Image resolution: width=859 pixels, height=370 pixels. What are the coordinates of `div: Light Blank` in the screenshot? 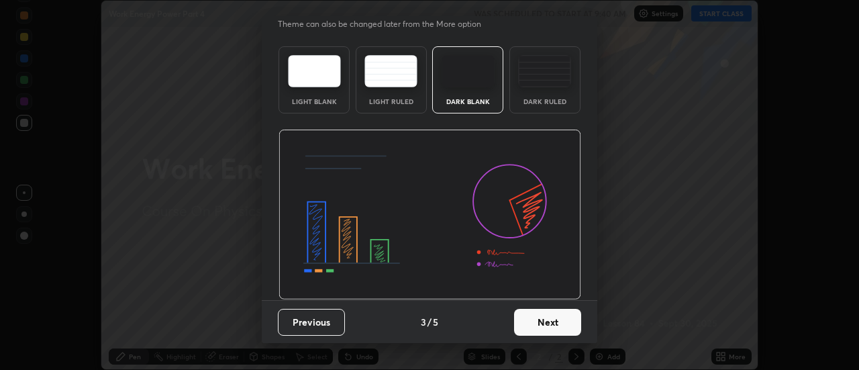 It's located at (314, 101).